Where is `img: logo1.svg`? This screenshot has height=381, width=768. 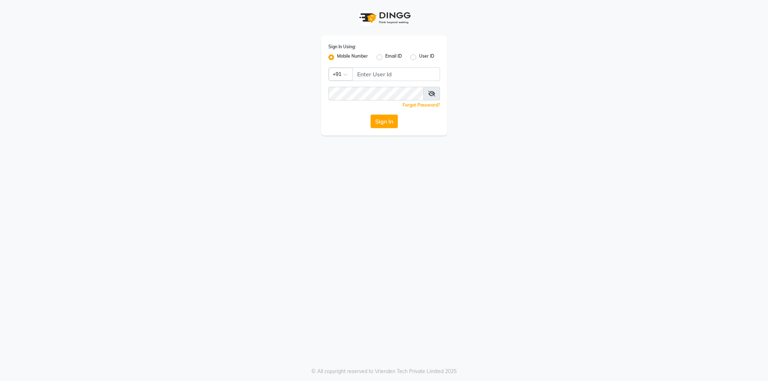
img: logo1.svg is located at coordinates (384, 18).